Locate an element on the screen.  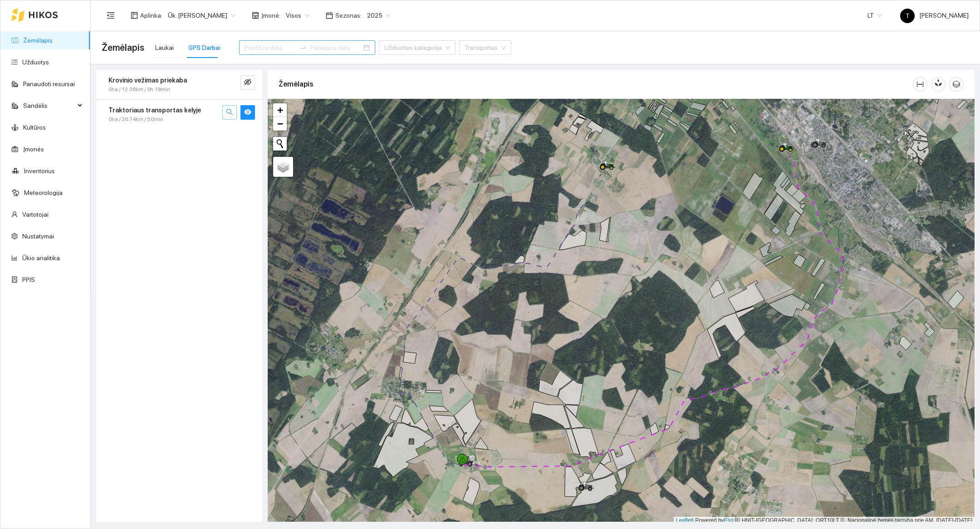
a: Ūkio analitika is located at coordinates (41, 258).